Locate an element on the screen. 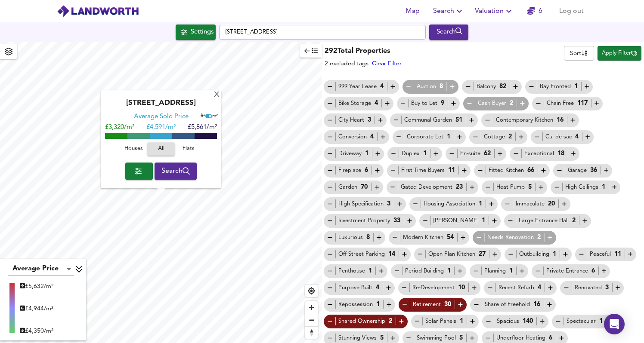 The width and height of the screenshot is (644, 343). div: Average Sold Price is located at coordinates (161, 117).